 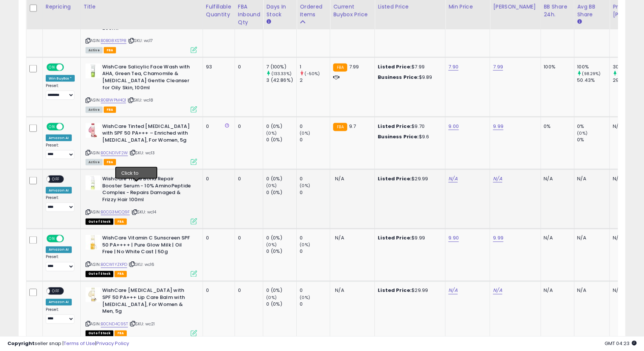 I want to click on div: FBA inbound Qty, so click(x=249, y=14).